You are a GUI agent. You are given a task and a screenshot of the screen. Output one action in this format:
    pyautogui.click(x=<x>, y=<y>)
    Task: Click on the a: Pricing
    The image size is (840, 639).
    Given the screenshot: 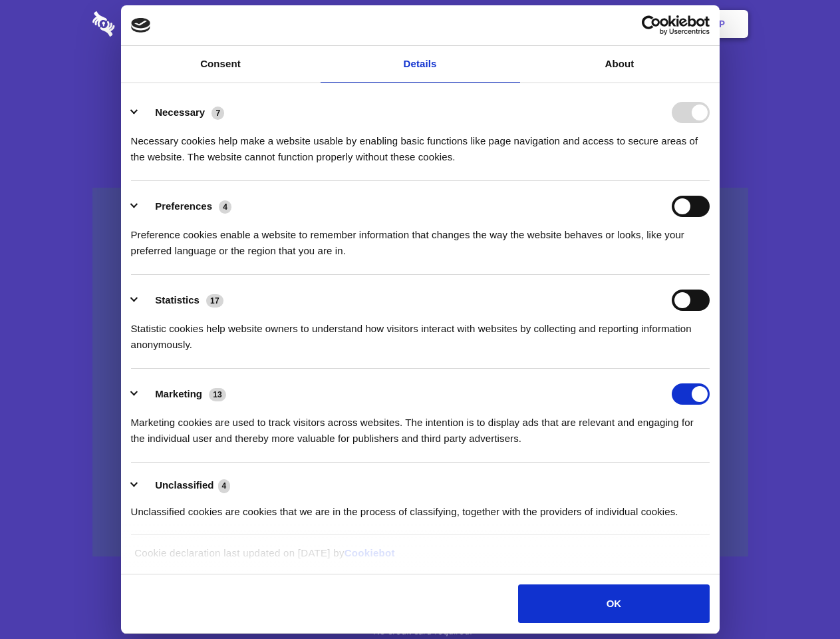 What is the action you would take?
    pyautogui.click(x=419, y=24)
    